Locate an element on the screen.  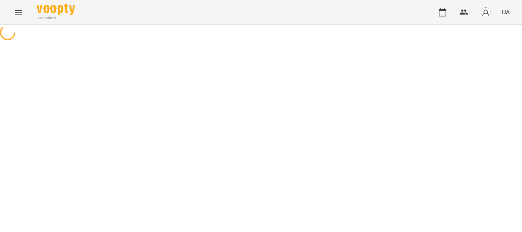
span: For Business is located at coordinates (56, 18).